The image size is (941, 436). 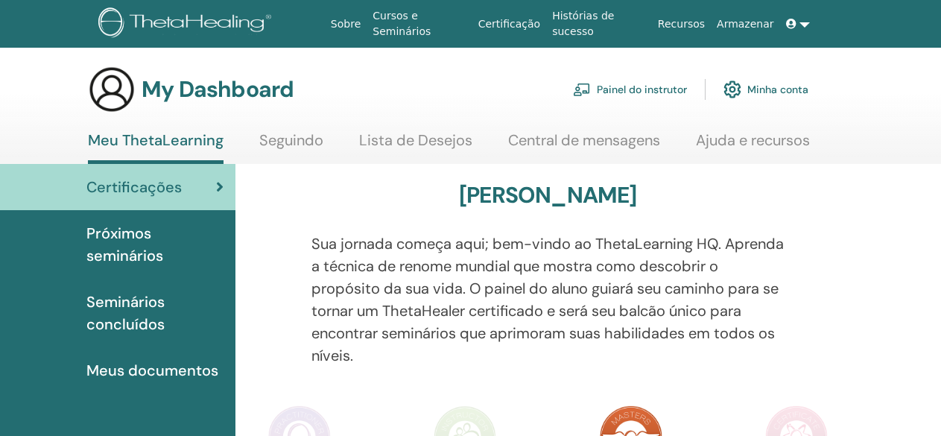 What do you see at coordinates (152, 370) in the screenshot?
I see `span: Meus documentos` at bounding box center [152, 370].